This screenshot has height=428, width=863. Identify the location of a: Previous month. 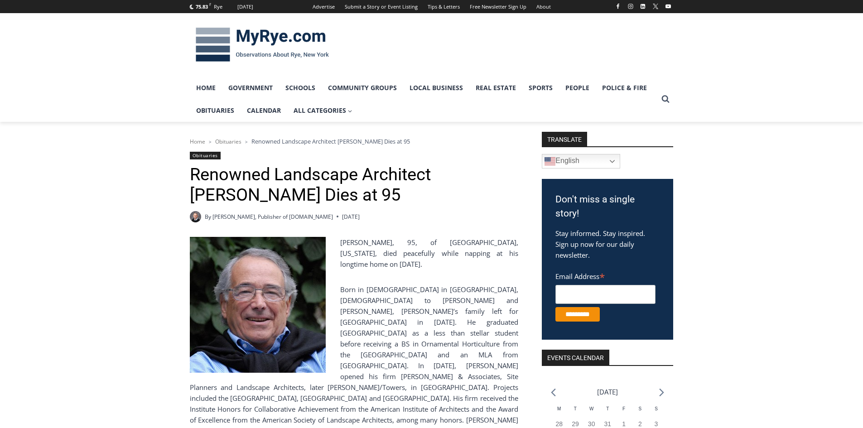
(553, 392).